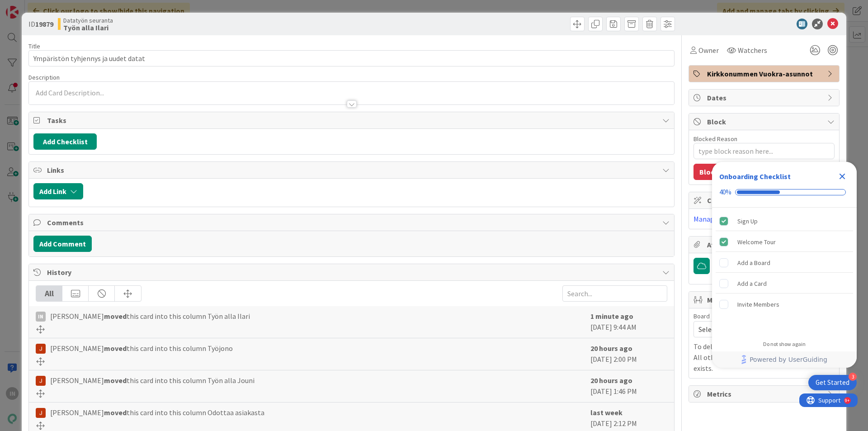  What do you see at coordinates (44, 78) in the screenshot?
I see `span: Description` at bounding box center [44, 78].